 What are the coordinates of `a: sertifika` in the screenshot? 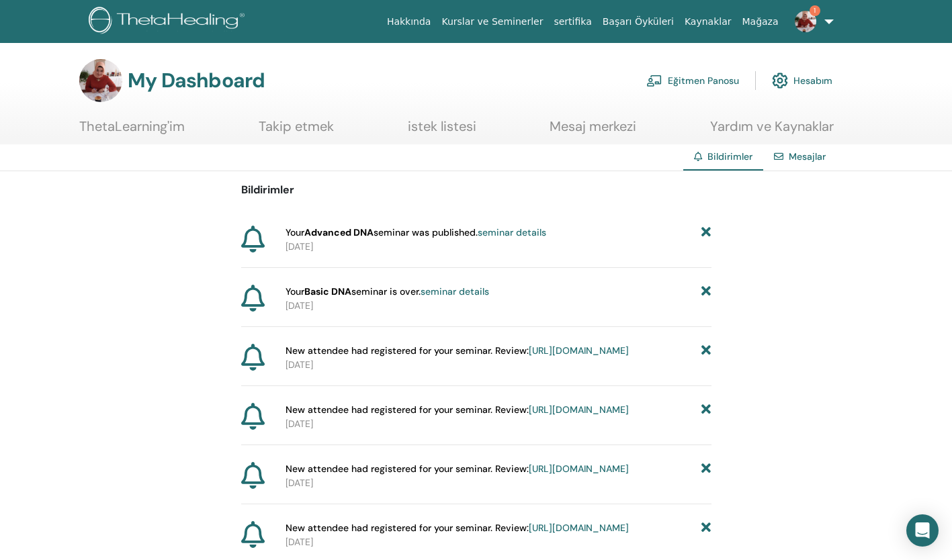 It's located at (573, 22).